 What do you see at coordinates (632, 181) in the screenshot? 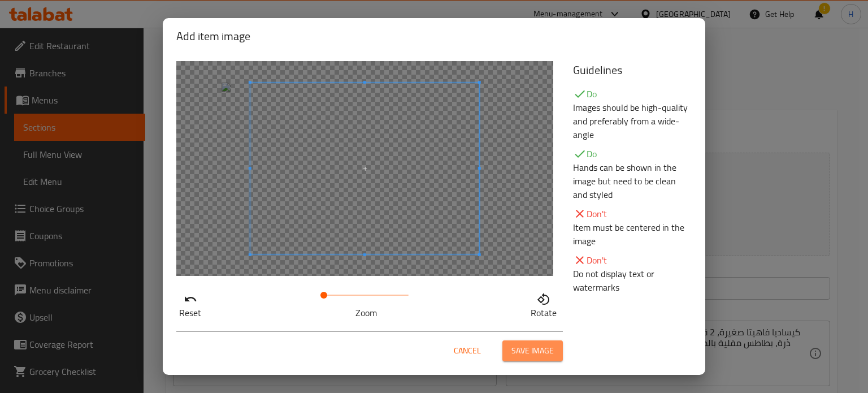
I see `p: Hands can be shown in the image but need to be clean and styled` at bounding box center [632, 181].